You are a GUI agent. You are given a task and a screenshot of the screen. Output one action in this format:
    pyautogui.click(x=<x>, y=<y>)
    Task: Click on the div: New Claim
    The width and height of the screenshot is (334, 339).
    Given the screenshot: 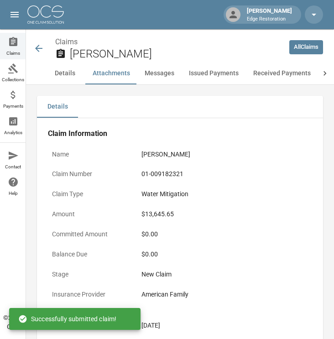 What is the action you would take?
    pyautogui.click(x=225, y=274)
    